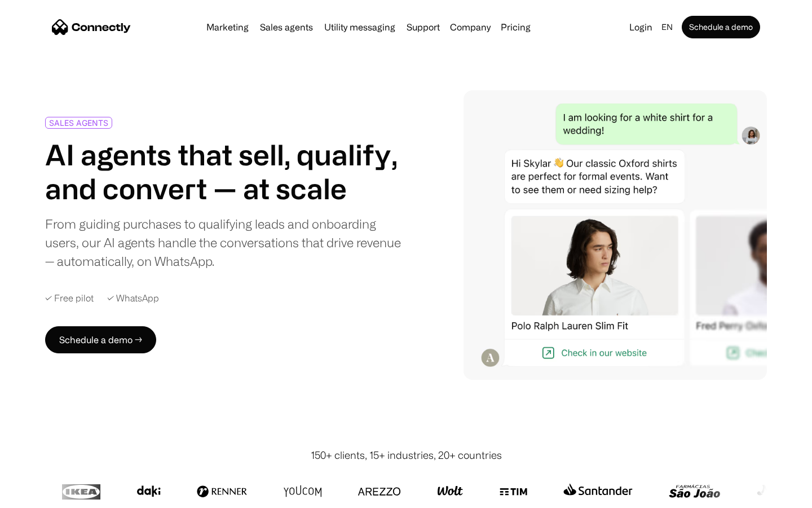 Image resolution: width=812 pixels, height=508 pixels. I want to click on ul: Language list, so click(45, 496).